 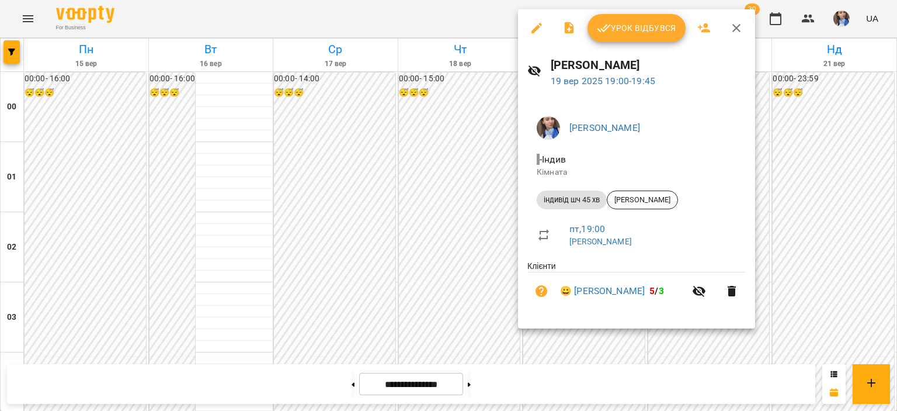 What do you see at coordinates (548, 128) in the screenshot?
I see `img: 727e98639bf378bfedd43b4b44319584.jpeg` at bounding box center [548, 128].